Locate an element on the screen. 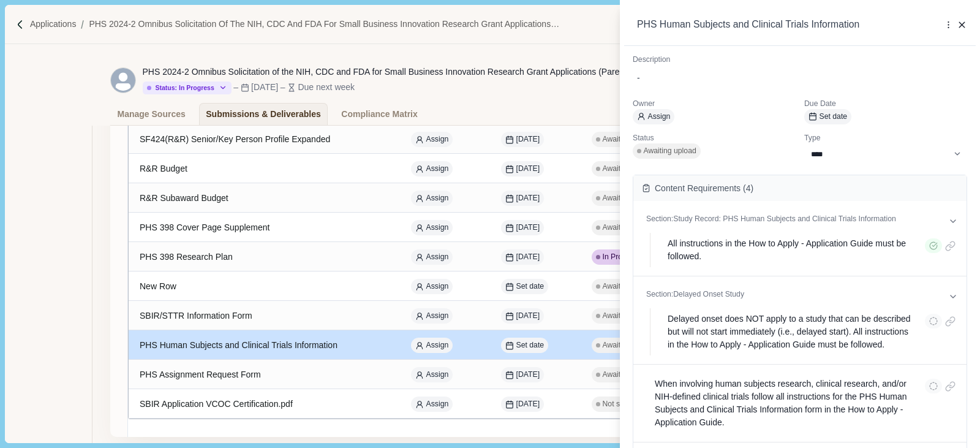  p: Due Date is located at coordinates (886, 104).